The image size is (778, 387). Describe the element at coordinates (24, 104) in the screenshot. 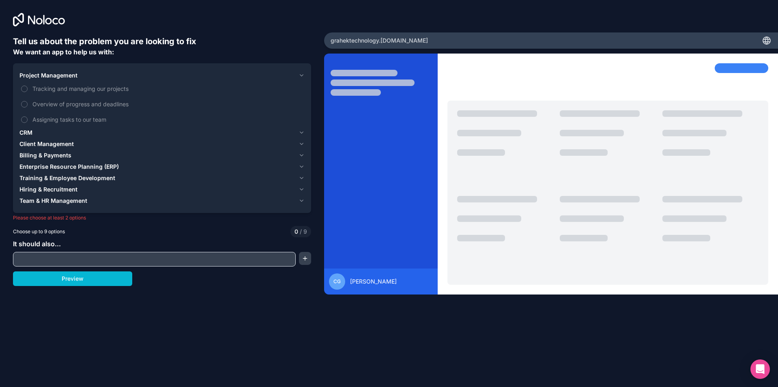

I see `button: Overview of progress and deadlines` at that location.